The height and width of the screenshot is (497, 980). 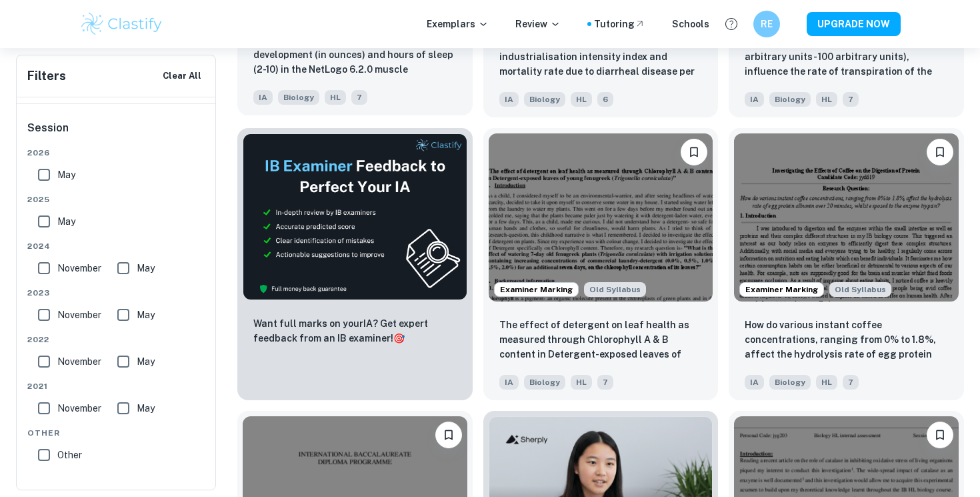 What do you see at coordinates (117, 339) in the screenshot?
I see `span: 2022` at bounding box center [117, 339].